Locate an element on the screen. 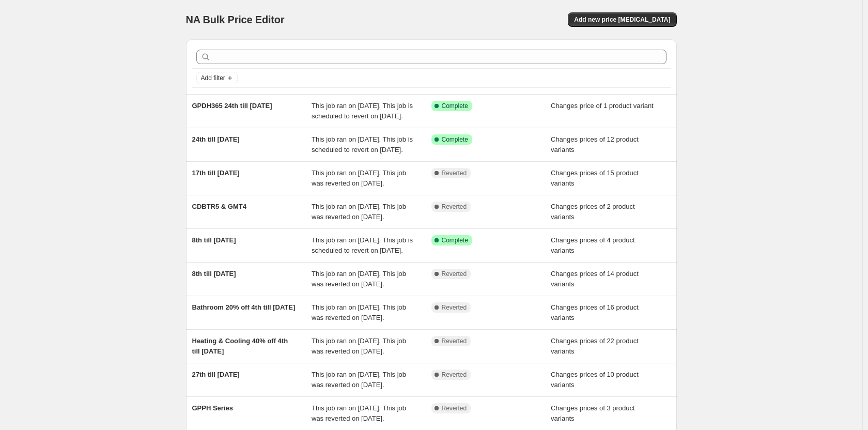 The height and width of the screenshot is (430, 868). span: Changes prices of 15 product variants is located at coordinates (594, 178).